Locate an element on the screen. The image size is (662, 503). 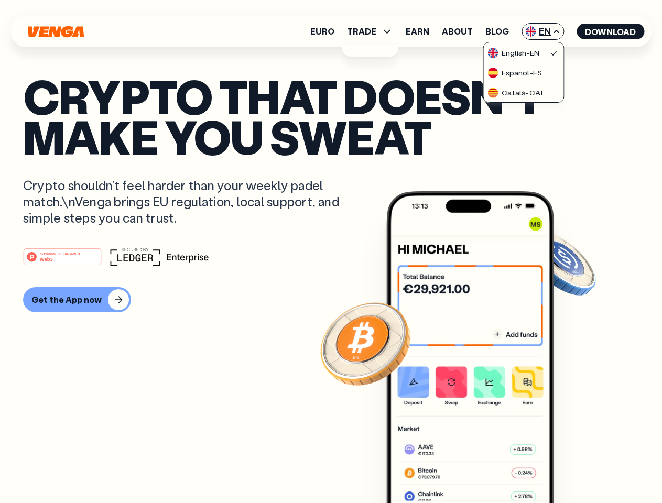
a: flag-catCatalà-CAT is located at coordinates (524, 92).